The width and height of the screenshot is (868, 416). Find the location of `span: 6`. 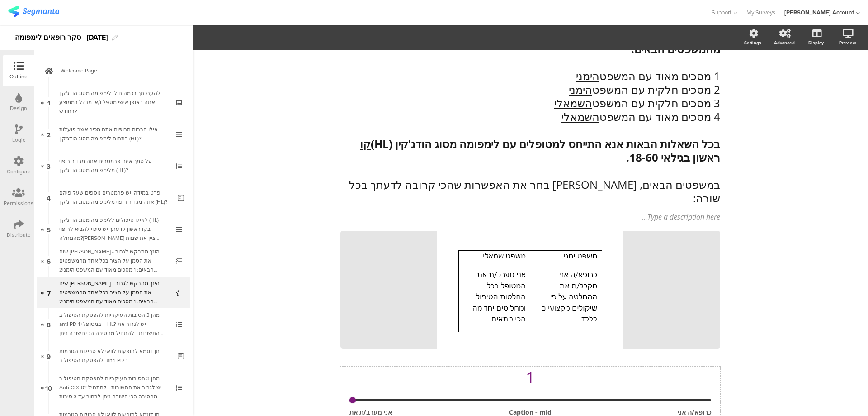

span: 6 is located at coordinates (49, 260).